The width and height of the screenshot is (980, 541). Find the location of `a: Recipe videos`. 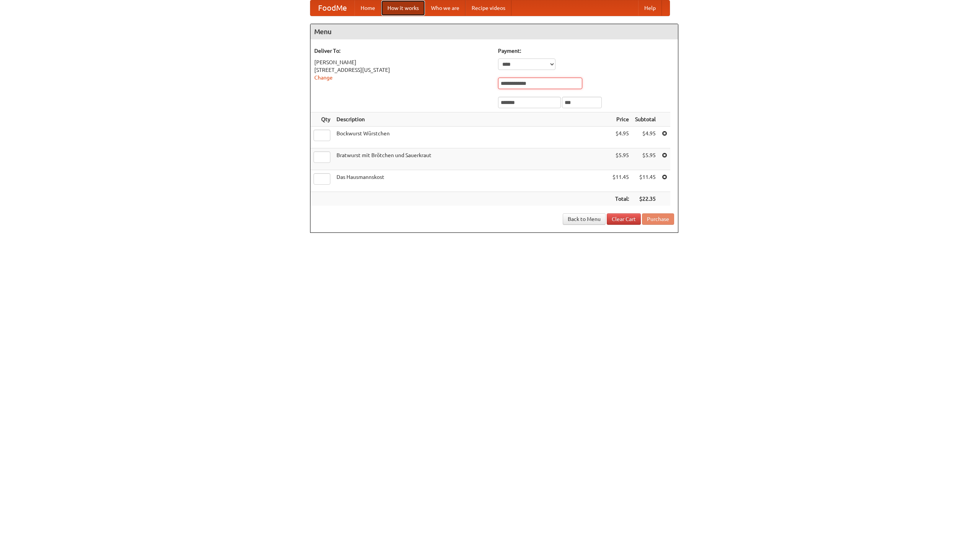

a: Recipe videos is located at coordinates (489, 8).